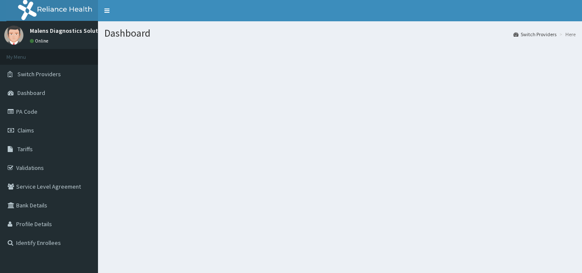 This screenshot has width=582, height=273. What do you see at coordinates (69, 31) in the screenshot?
I see `p: Malens Diagnostics Solutions` at bounding box center [69, 31].